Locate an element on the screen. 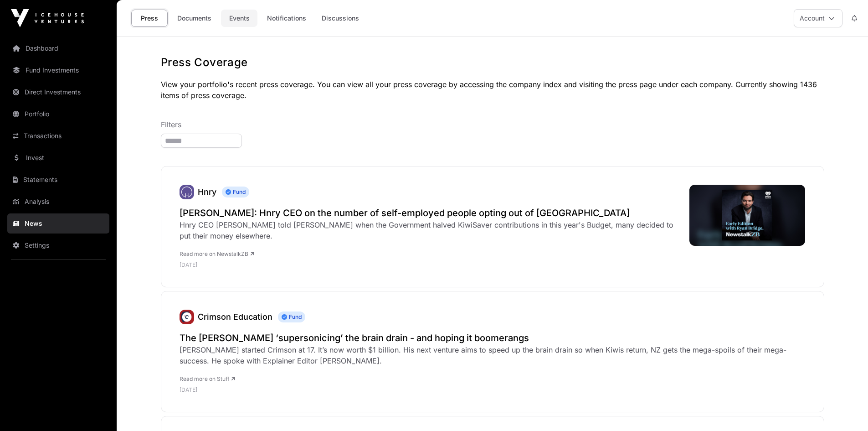 This screenshot has width=868, height=431. img: Icehouse Ventures Logo is located at coordinates (48, 18).